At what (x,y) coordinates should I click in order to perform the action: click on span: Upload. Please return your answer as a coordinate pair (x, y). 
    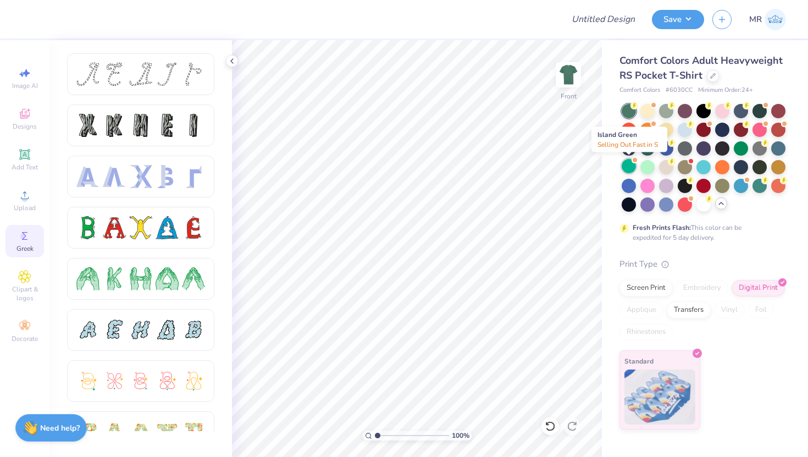
    Looking at the image, I should click on (25, 208).